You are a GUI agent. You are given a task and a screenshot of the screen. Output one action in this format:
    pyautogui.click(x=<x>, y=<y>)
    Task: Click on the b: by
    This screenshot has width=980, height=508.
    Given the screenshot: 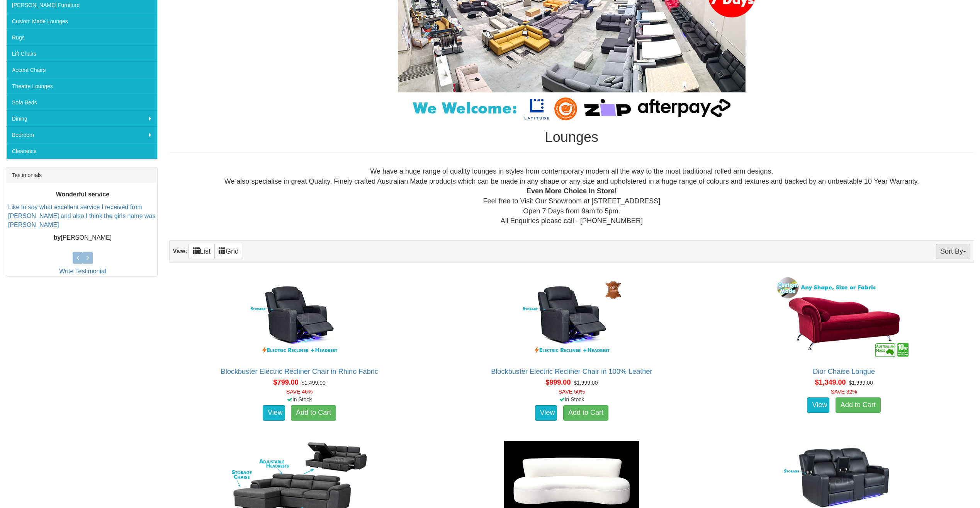 What is the action you would take?
    pyautogui.click(x=58, y=237)
    